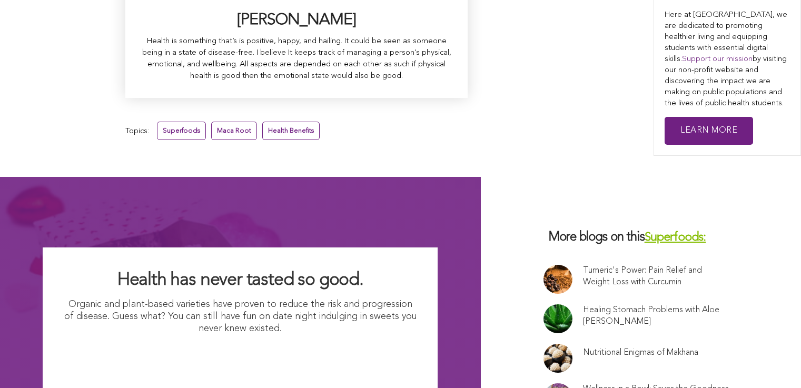  What do you see at coordinates (234, 131) in the screenshot?
I see `a: Maca Root` at bounding box center [234, 131].